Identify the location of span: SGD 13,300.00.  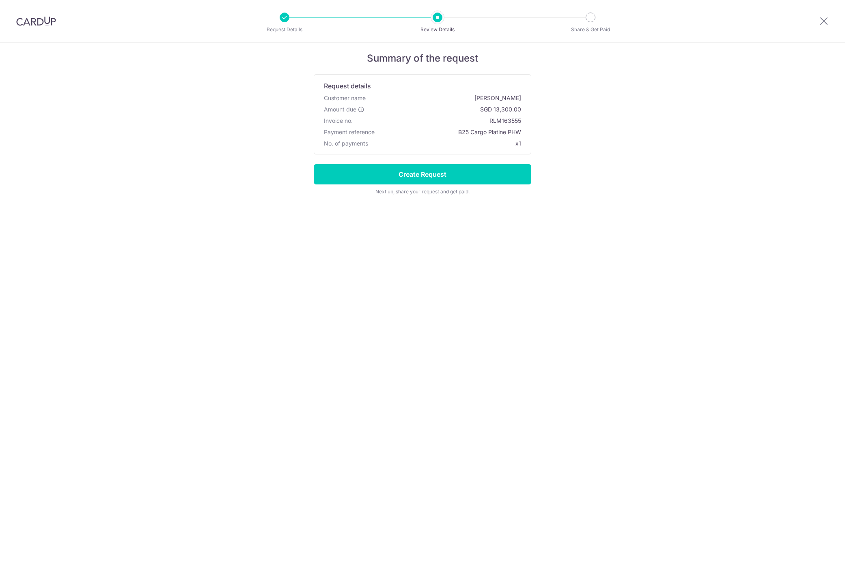
(444, 110).